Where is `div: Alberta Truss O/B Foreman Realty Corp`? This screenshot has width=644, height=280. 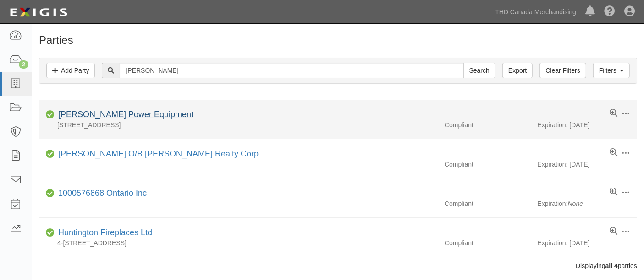 div: Alberta Truss O/B Foreman Realty Corp is located at coordinates (156, 154).